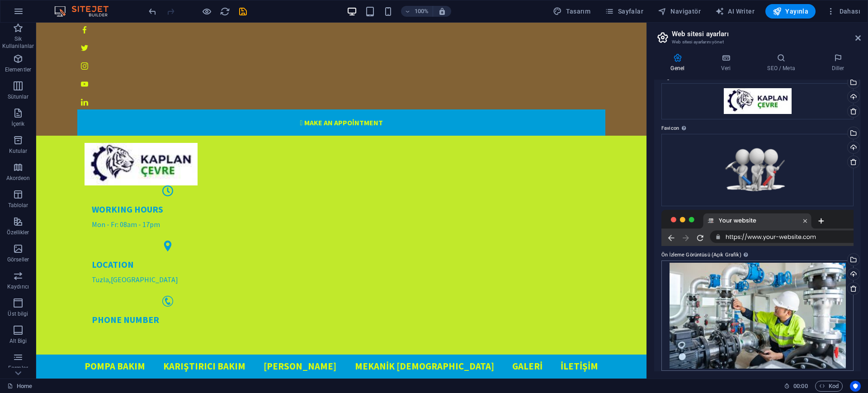  What do you see at coordinates (18, 287) in the screenshot?
I see `p: Kaydırıcı` at bounding box center [18, 287].